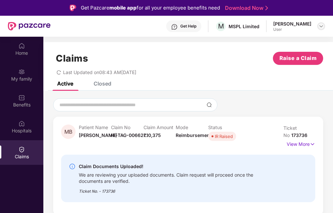 This screenshot has height=213, width=333. Describe the element at coordinates (290, 132) in the screenshot. I see `span: Ticket No` at that location.